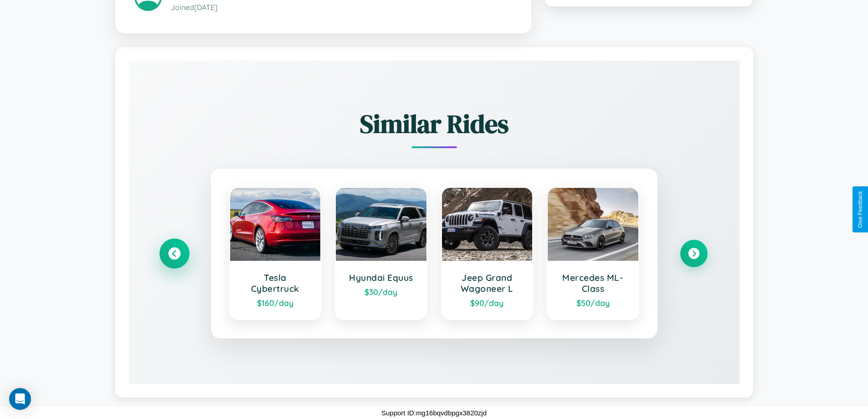  Describe the element at coordinates (275, 302) in the screenshot. I see `div: $ 160 /day` at that location.